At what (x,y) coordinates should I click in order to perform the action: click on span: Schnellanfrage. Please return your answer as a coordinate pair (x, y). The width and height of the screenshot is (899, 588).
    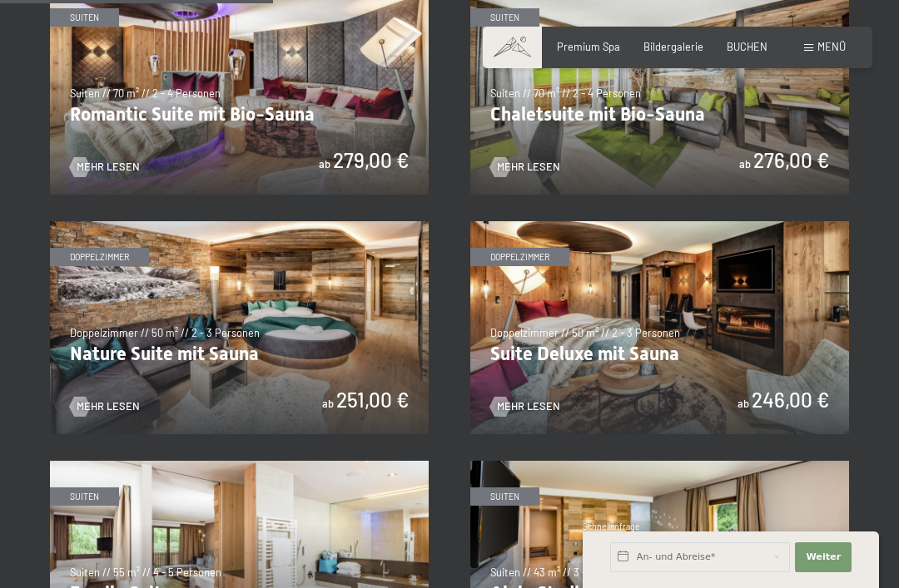
    Looking at the image, I should click on (611, 526).